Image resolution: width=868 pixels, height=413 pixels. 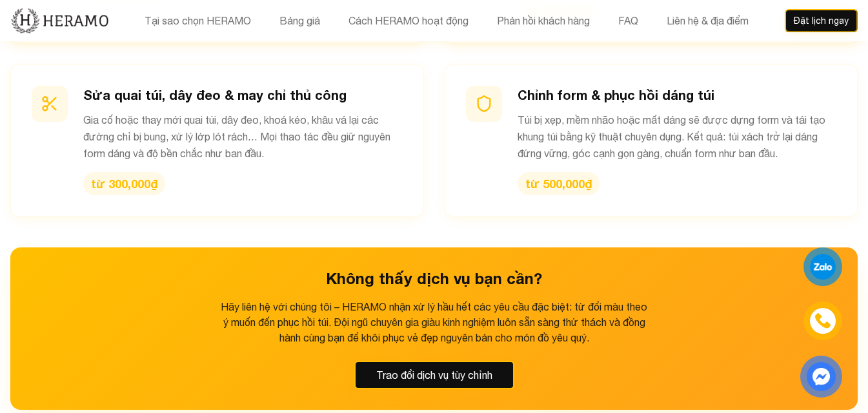 I want to click on button: Bảng giá, so click(x=299, y=21).